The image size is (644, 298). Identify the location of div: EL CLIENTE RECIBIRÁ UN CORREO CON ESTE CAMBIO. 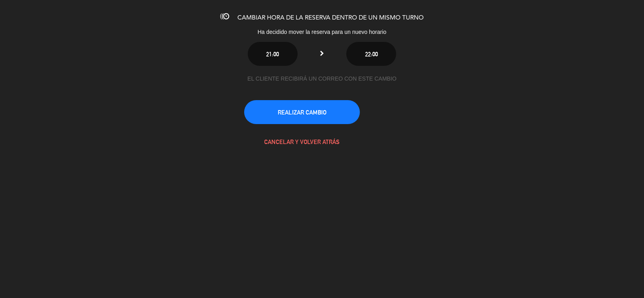
(322, 79).